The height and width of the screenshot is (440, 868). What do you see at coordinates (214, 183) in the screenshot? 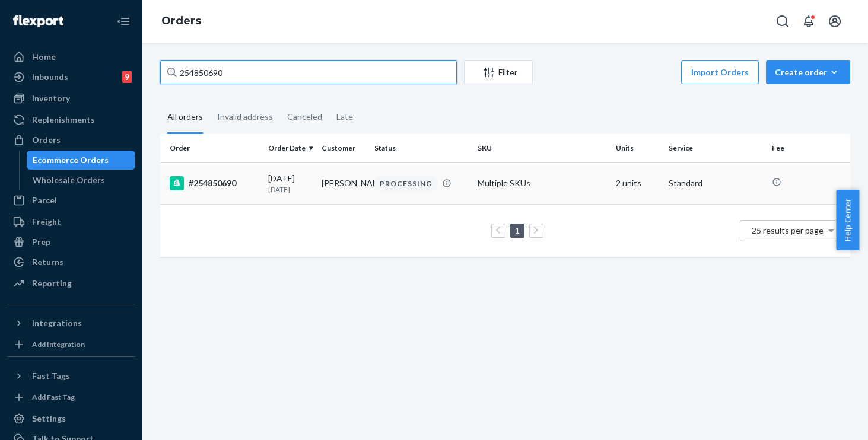
I see `div: #254850690` at bounding box center [214, 183].